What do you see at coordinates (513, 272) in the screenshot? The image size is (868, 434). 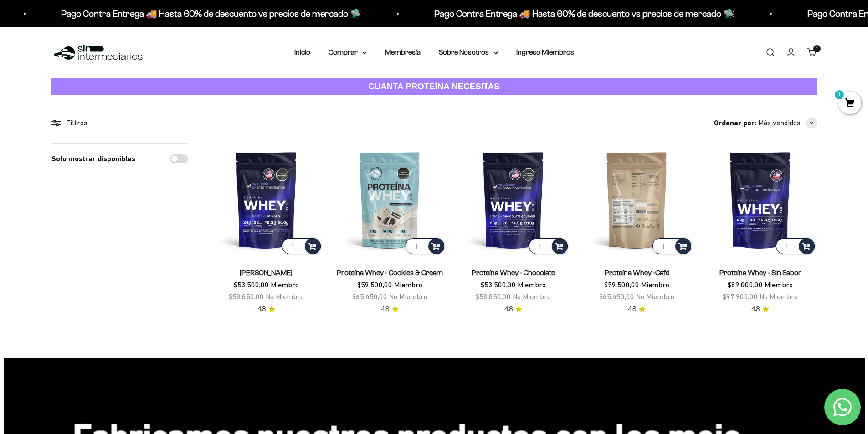 I see `a: Proteína Whey - Chocolate` at bounding box center [513, 272].